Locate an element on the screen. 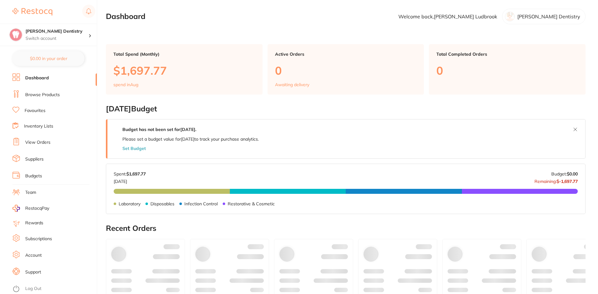  strong: $0.00 is located at coordinates (572, 174).